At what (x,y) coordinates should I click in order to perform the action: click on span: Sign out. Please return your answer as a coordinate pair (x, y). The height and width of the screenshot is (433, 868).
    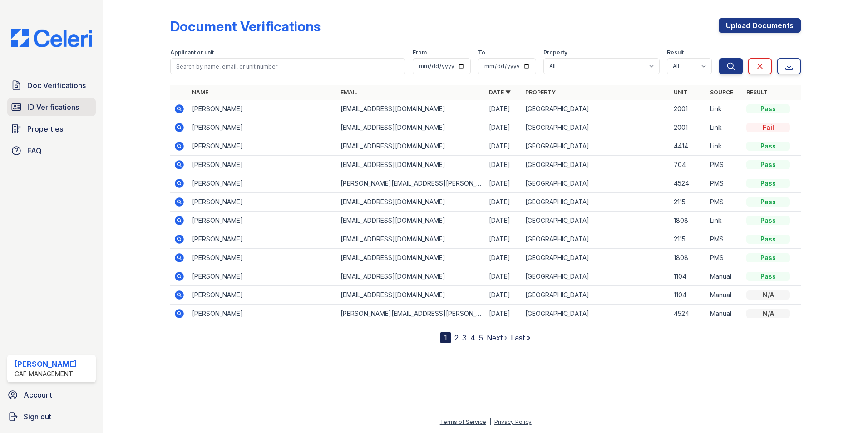
    Looking at the image, I should click on (37, 416).